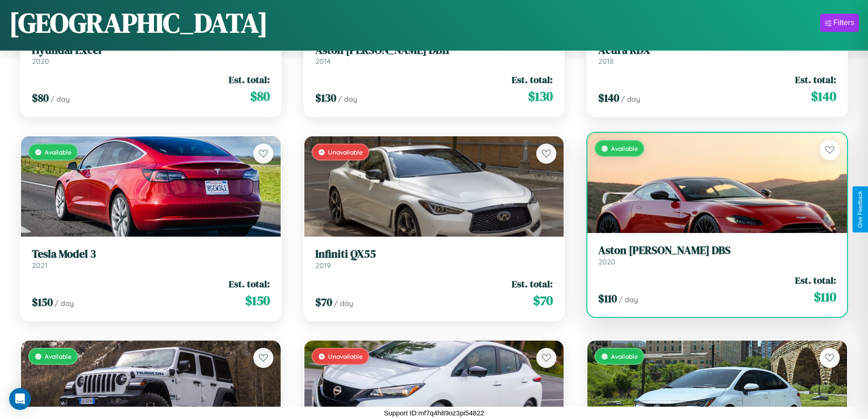 The height and width of the screenshot is (419, 868). Describe the element at coordinates (151, 55) in the screenshot. I see `a: Hyundai Excel2020` at that location.